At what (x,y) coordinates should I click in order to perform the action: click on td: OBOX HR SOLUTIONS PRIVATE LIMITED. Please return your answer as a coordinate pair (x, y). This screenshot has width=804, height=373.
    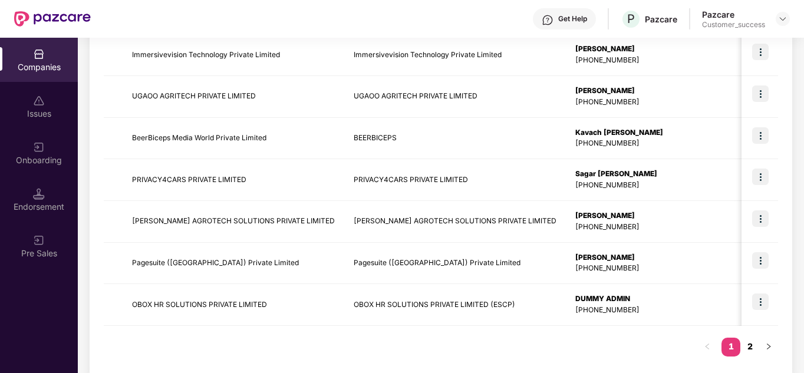
    Looking at the image, I should click on (233, 305).